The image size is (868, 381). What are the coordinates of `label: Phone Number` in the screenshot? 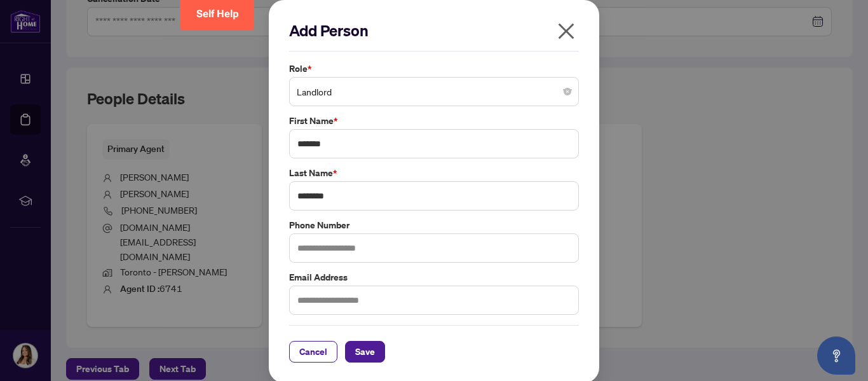 It's located at (434, 225).